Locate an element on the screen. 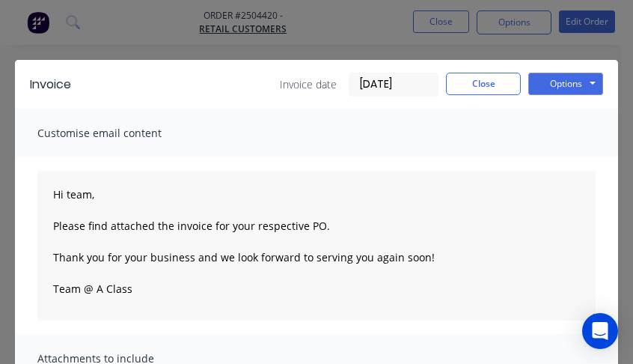 The image size is (633, 364). textarea: Hi team, Please find attached the invoice for your respective PO. Thank you for your business and... is located at coordinates (317, 245).